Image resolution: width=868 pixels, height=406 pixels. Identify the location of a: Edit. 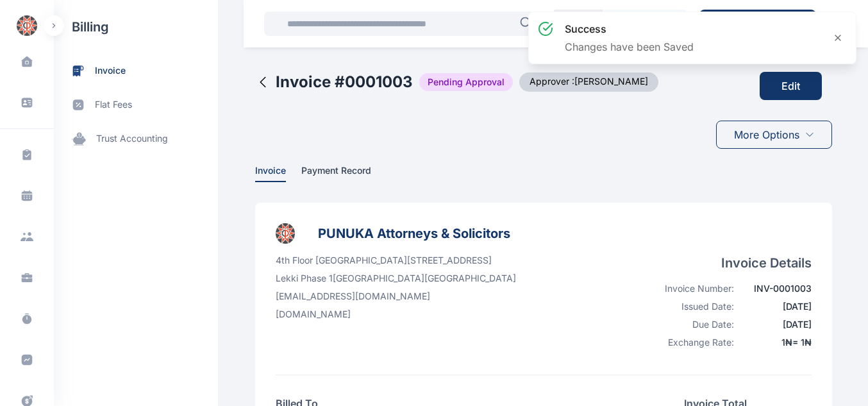
(796, 86).